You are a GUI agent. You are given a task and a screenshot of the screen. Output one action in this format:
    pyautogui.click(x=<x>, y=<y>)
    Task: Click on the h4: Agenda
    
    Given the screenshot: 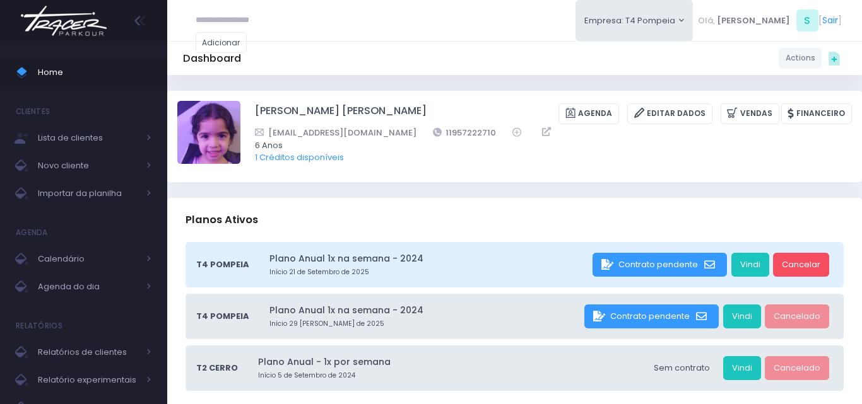 What is the action you would take?
    pyautogui.click(x=32, y=233)
    